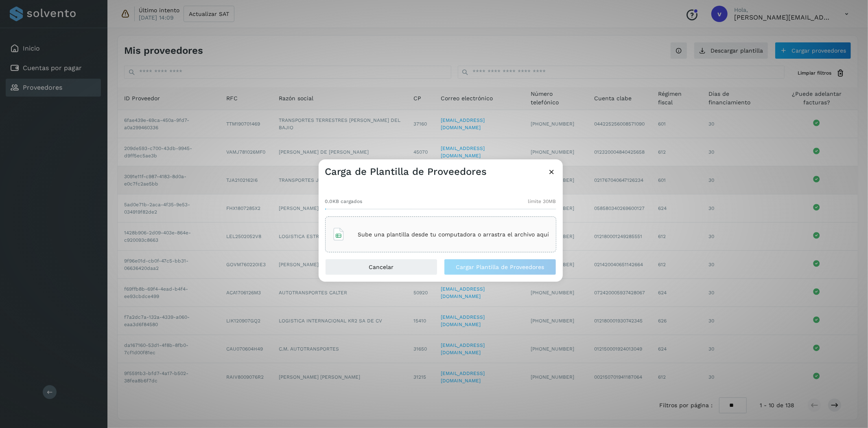 The image size is (868, 428). I want to click on h3: Carga de Plantilla de Proveedores, so click(406, 171).